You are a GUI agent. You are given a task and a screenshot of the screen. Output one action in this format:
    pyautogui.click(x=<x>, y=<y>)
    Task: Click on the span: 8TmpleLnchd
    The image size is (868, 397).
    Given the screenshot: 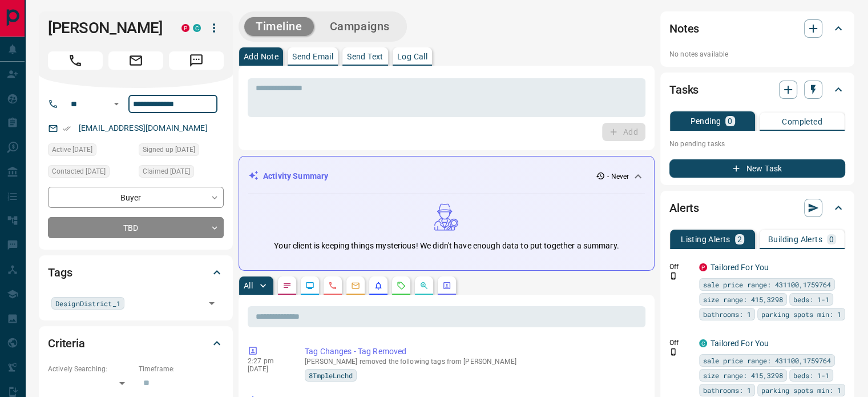 What is the action you would take?
    pyautogui.click(x=330, y=375)
    